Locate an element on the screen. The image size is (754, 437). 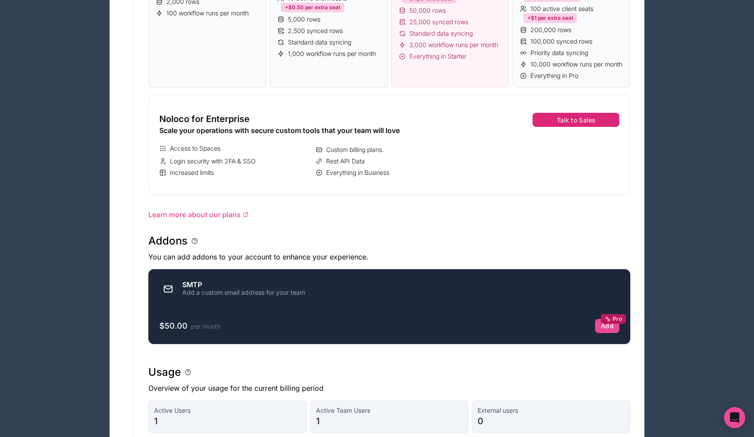
div: Add is located at coordinates (607, 326).